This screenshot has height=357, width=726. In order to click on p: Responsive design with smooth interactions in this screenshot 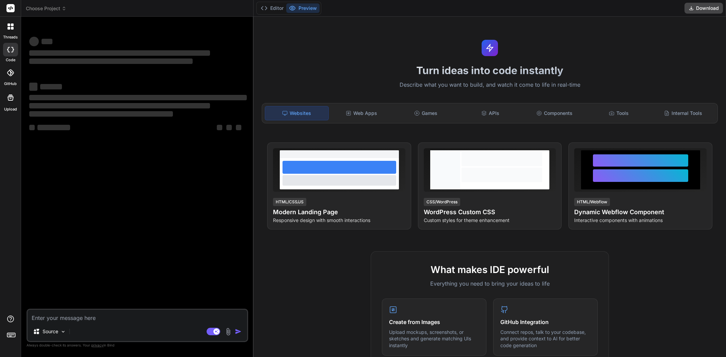, I will do `click(339, 221)`.